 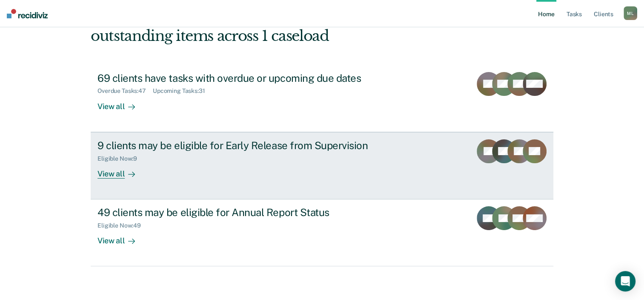 What do you see at coordinates (322, 166) in the screenshot?
I see `a: 9 clients may be eligible for Early Release from SupervisionEligible Now:9View all` at bounding box center [322, 166].